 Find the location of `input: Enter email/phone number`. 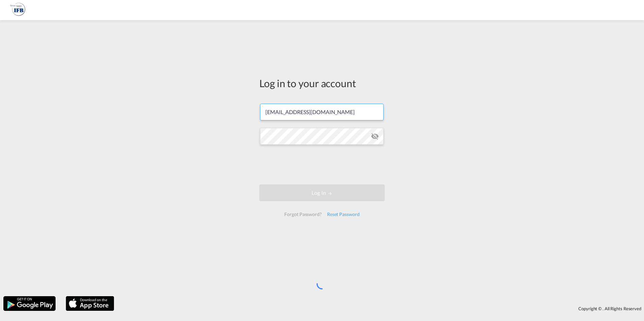

input: Enter email/phone number is located at coordinates (321, 112).